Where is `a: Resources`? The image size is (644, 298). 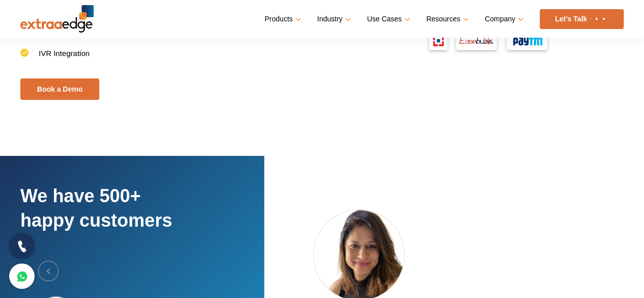 a: Resources is located at coordinates (446, 19).